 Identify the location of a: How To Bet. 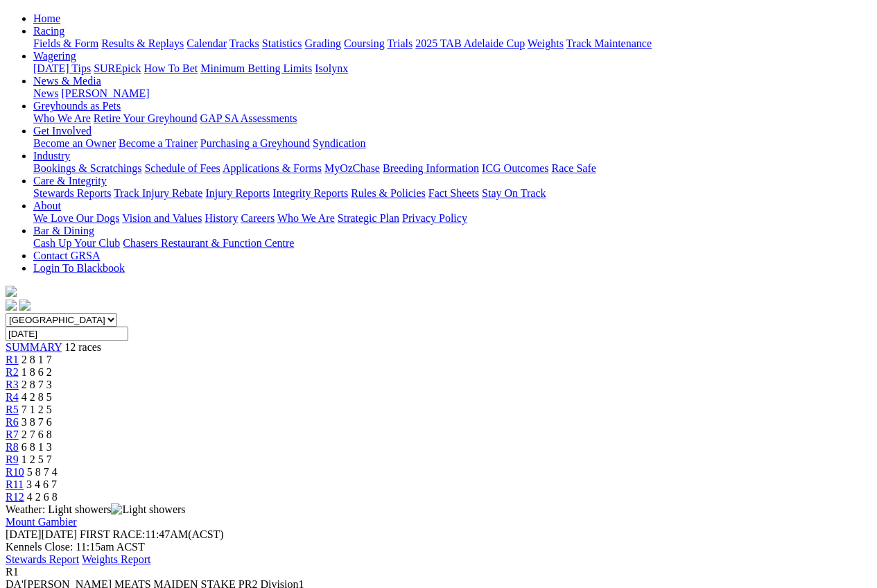
(171, 68).